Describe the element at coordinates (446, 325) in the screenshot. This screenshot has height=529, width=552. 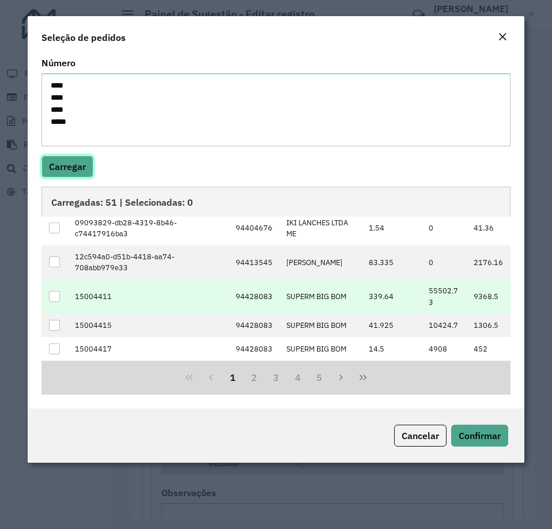
I see `td: 10424.7` at that location.